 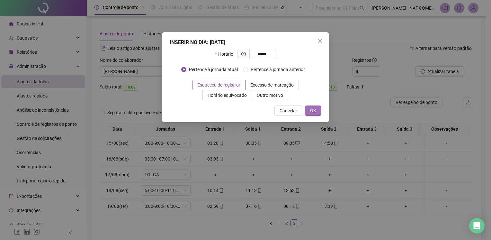 I want to click on span: close, so click(x=320, y=41).